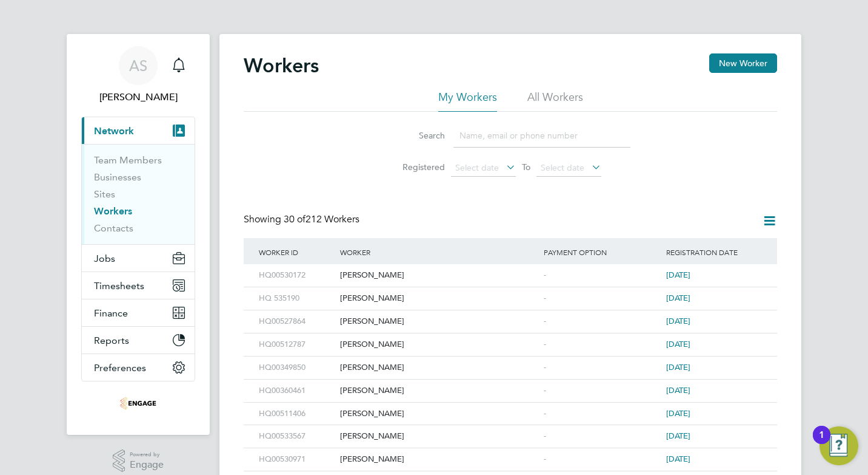  What do you see at coordinates (527, 167) in the screenshot?
I see `span: To` at bounding box center [527, 167].